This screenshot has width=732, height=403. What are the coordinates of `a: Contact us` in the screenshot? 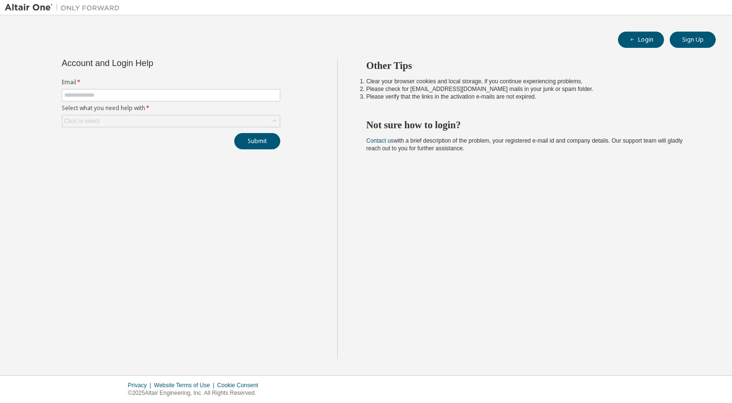 It's located at (380, 141).